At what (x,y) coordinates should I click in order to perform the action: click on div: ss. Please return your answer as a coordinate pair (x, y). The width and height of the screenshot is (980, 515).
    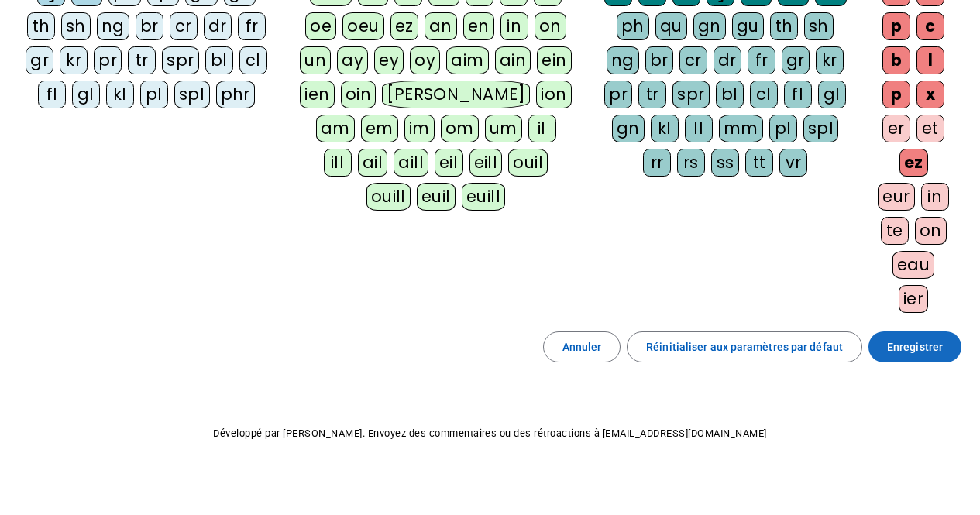
    Looking at the image, I should click on (725, 163).